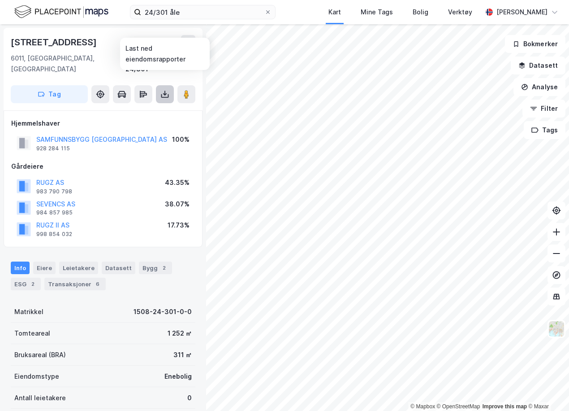 The image size is (569, 411). Describe the element at coordinates (54, 234) in the screenshot. I see `div: 998 854 032` at that location.